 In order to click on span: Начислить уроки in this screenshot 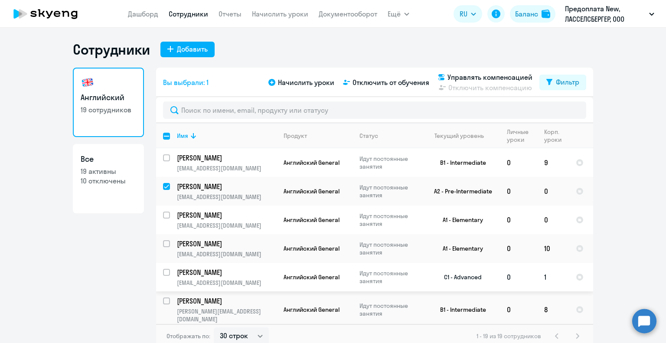, I will do `click(306, 82)`.